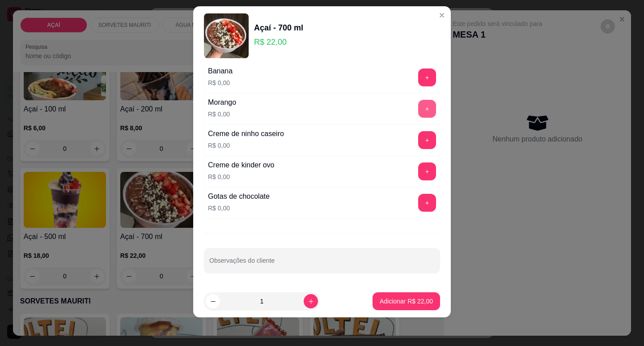  I want to click on div: Banana, so click(220, 71).